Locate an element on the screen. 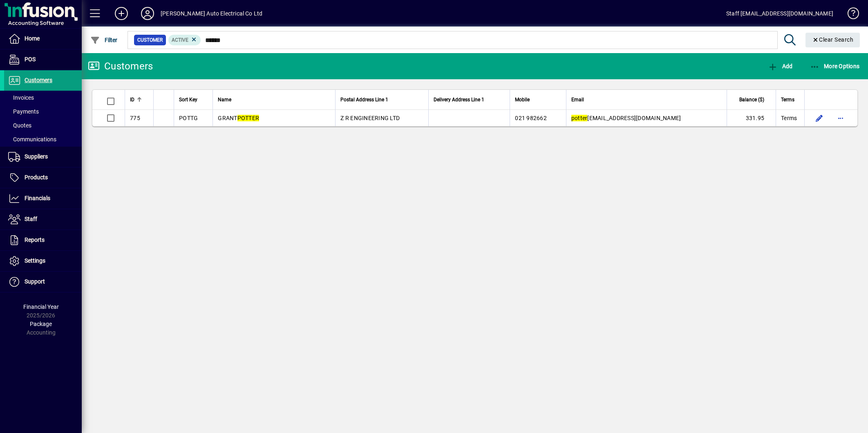 The height and width of the screenshot is (433, 868). span: Clear Search is located at coordinates (833, 40).